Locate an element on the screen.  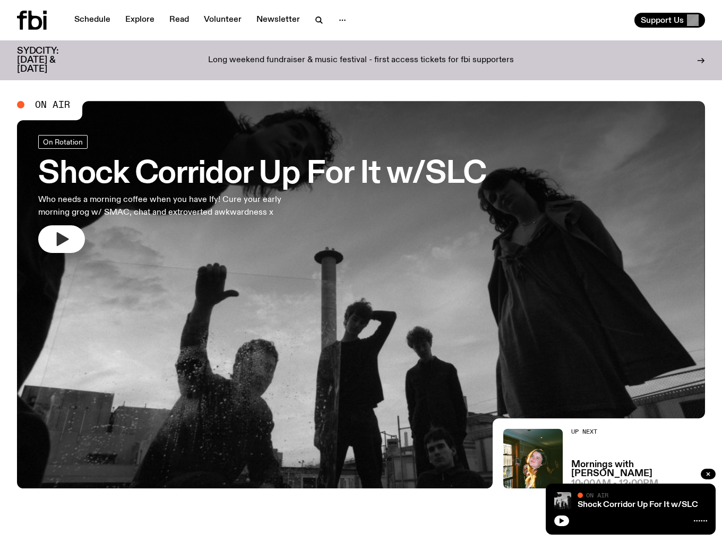
p: Who needs a morning coffee when you have Ify! Cure your early morning grog w/ SMAC, chat and extr... is located at coordinates (174, 206).